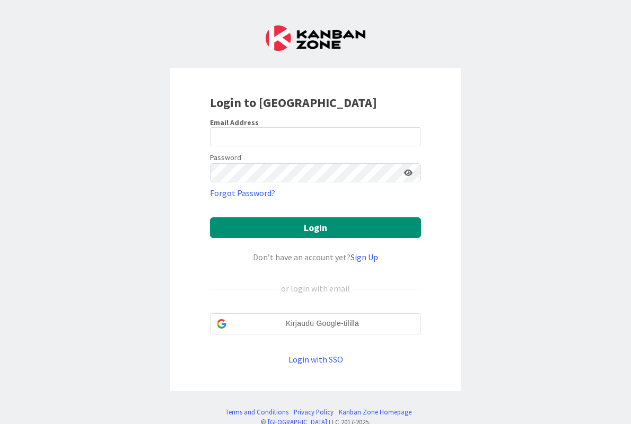  I want to click on span: Kirjaudu Google-tilillä, so click(322, 323).